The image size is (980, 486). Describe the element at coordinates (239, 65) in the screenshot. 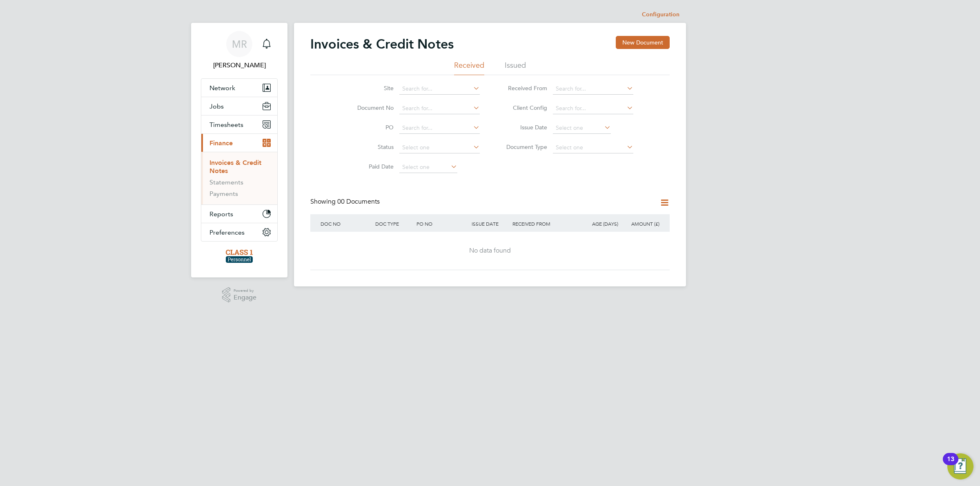

I see `span: Marco Rodriguez` at that location.